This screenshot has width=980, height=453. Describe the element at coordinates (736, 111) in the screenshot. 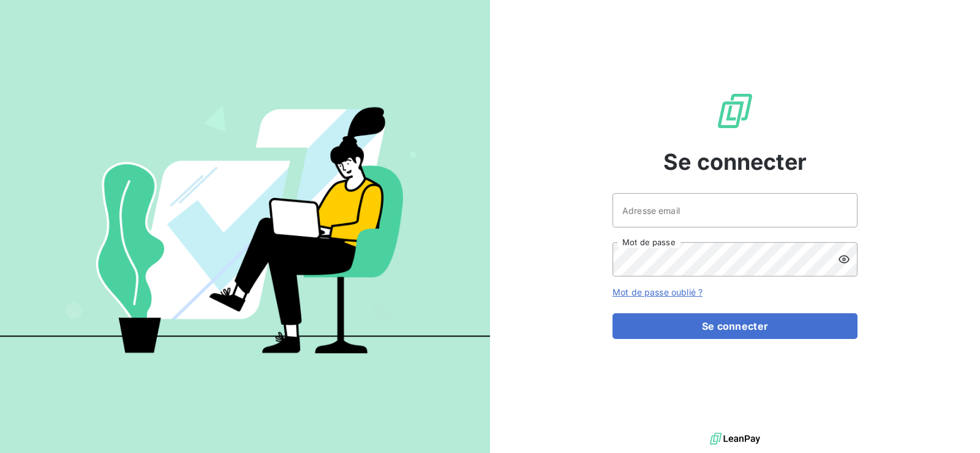

I see `img: Logo LeanPay` at that location.